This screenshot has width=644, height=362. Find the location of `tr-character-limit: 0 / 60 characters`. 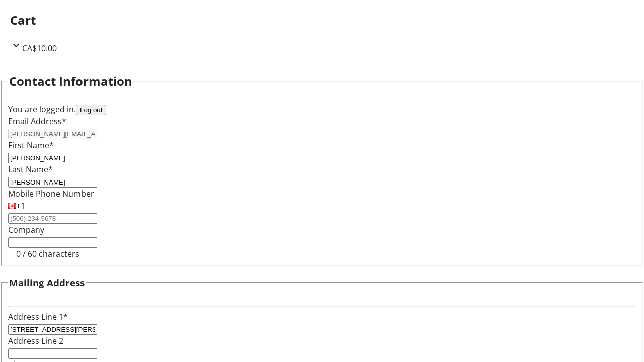

tr-character-limit: 0 / 60 characters is located at coordinates (48, 254).